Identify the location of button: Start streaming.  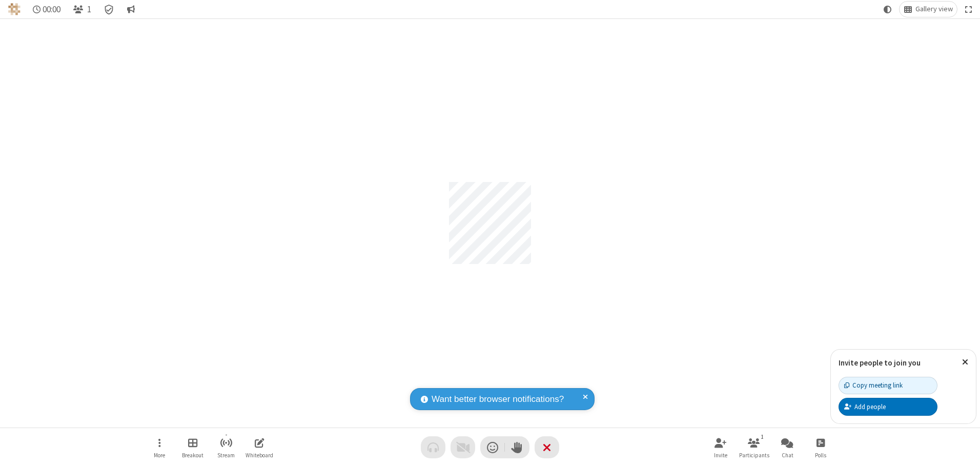
(227, 448).